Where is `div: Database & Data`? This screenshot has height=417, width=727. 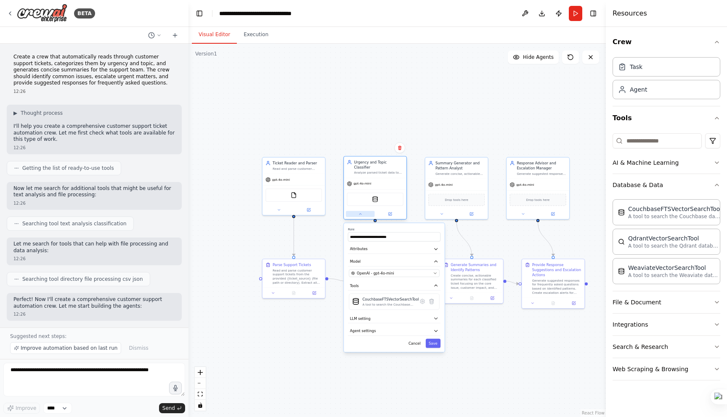 div: Database & Data is located at coordinates (666, 244).